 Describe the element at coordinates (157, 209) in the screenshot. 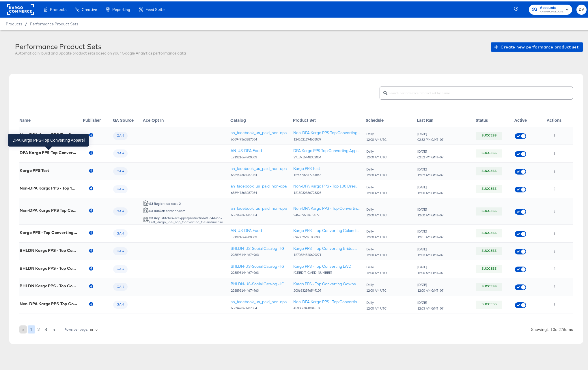

I see `strong: S3 Bucket:` at that location.